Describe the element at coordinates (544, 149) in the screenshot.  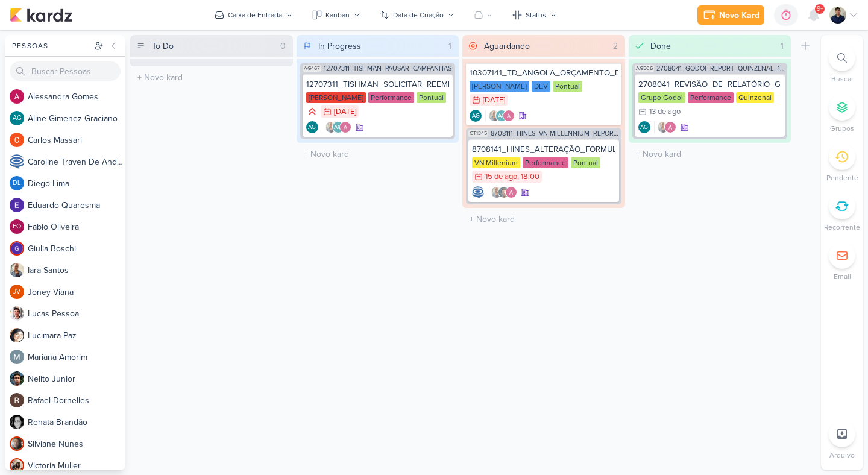
I see `div: 8708141_HINES_ALTERAÇÃO_FORMULÁRIO` at that location.